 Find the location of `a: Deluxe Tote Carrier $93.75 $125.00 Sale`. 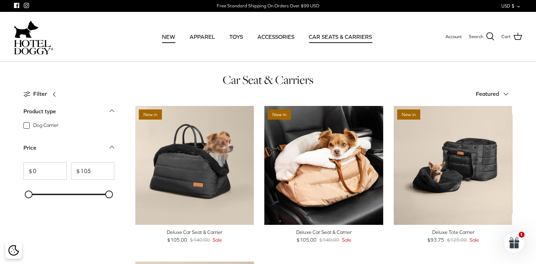

a: Deluxe Tote Carrier $93.75 $125.00 Sale is located at coordinates (453, 236).